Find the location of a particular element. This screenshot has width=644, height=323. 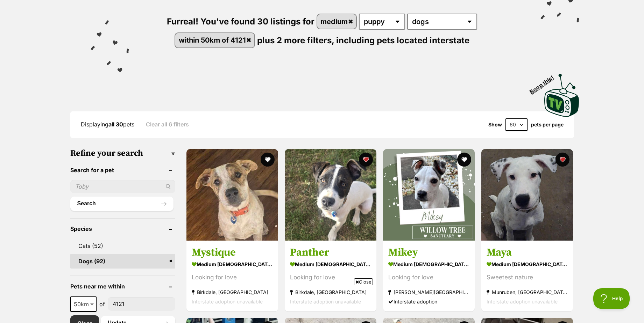

header: Pets near me within is located at coordinates (123, 287).